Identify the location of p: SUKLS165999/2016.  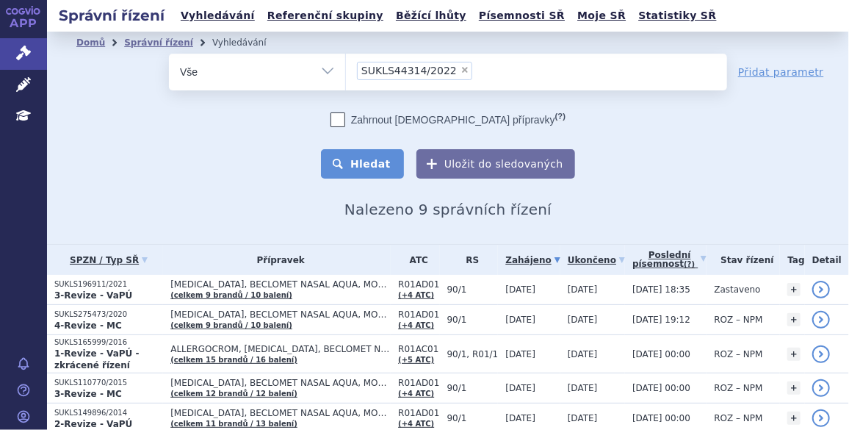
(109, 342).